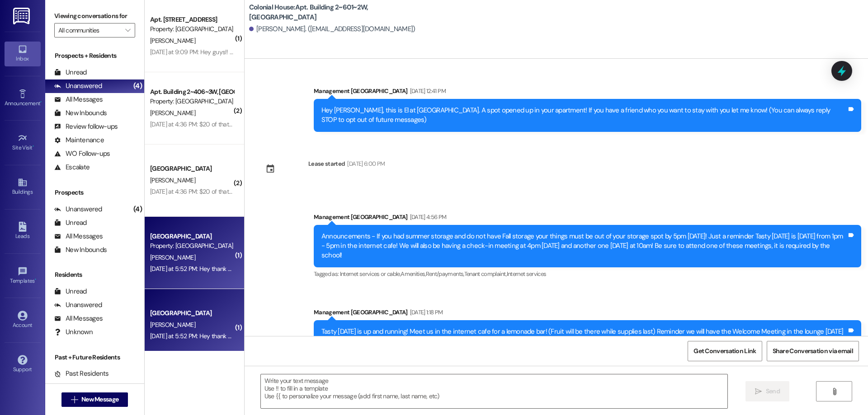 Image resolution: width=868 pixels, height=415 pixels. What do you see at coordinates (81, 374) in the screenshot?
I see `div: Past Residents` at bounding box center [81, 374].